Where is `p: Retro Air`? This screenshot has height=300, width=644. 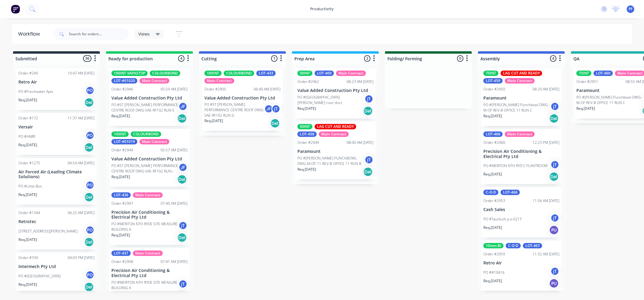
p: Retro Air is located at coordinates (56, 82).